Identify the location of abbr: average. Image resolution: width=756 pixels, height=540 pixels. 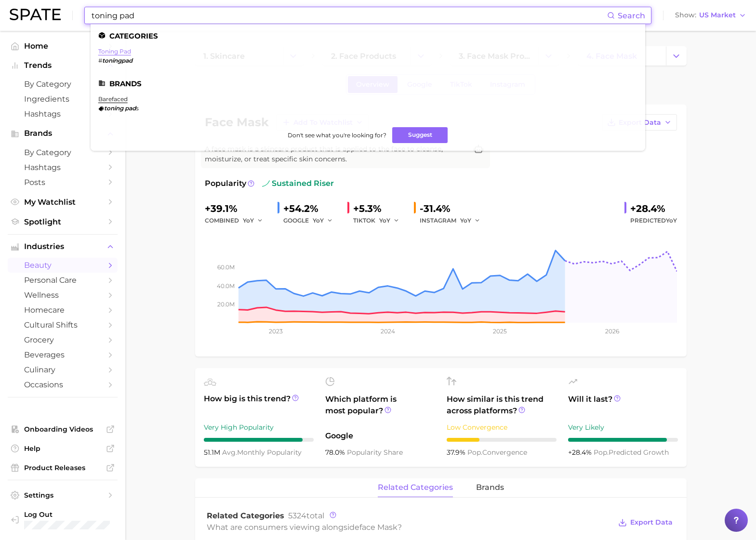
(229, 452).